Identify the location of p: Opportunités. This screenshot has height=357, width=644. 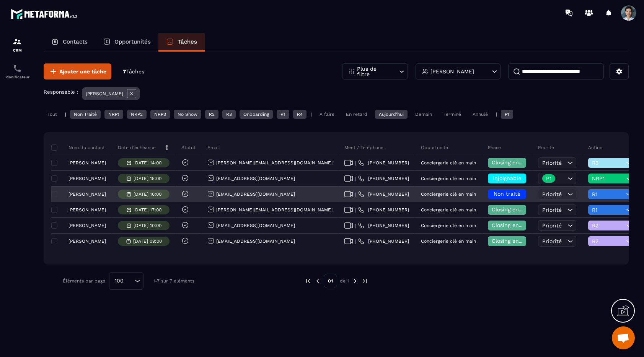
(133, 41).